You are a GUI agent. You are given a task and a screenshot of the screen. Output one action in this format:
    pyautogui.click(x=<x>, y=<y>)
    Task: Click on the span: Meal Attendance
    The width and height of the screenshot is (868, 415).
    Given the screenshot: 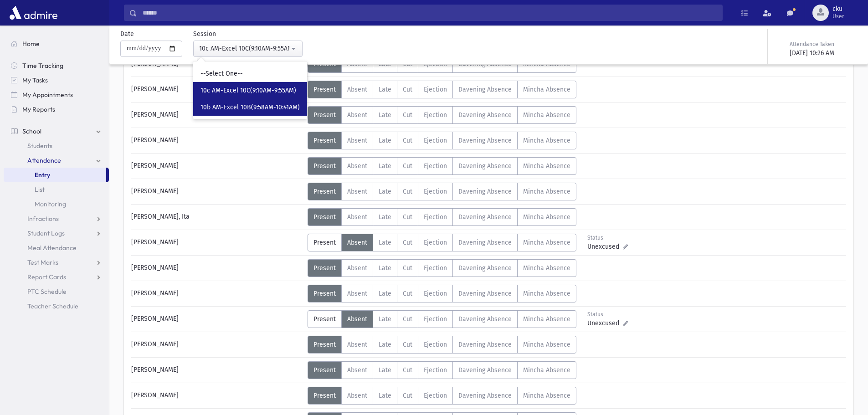 What is the action you would take?
    pyautogui.click(x=52, y=248)
    